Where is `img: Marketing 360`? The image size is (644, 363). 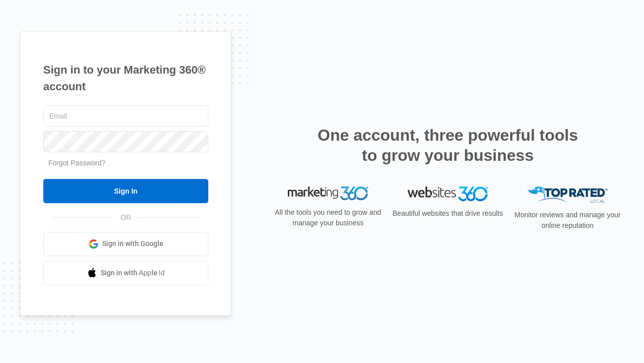
img: Marketing 360 is located at coordinates (328, 194).